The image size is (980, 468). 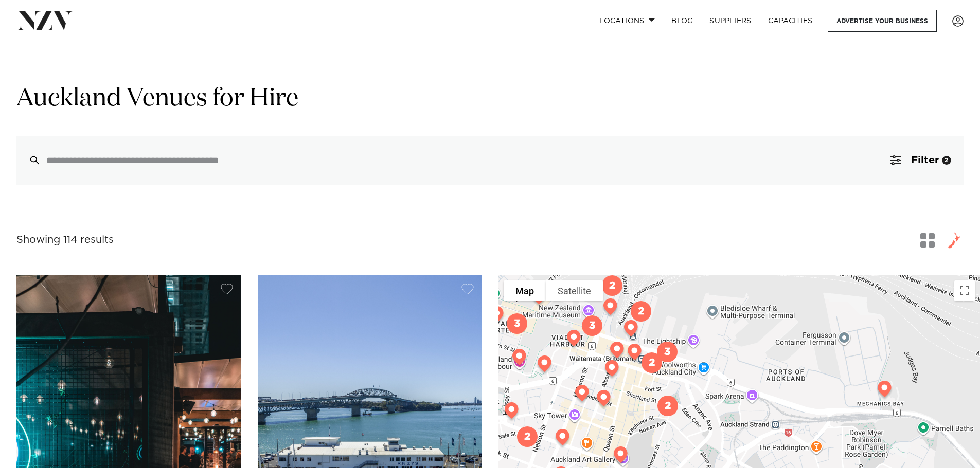 I want to click on button: Show street map, so click(x=524, y=291).